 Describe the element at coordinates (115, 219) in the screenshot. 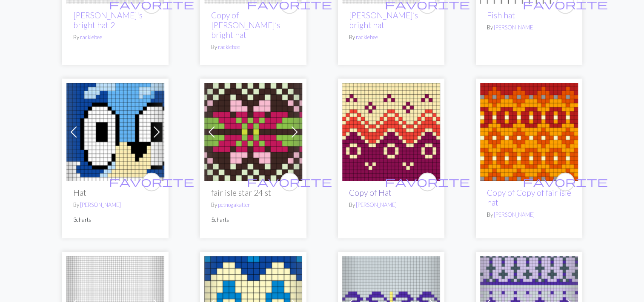

I see `p: 3 charts` at that location.